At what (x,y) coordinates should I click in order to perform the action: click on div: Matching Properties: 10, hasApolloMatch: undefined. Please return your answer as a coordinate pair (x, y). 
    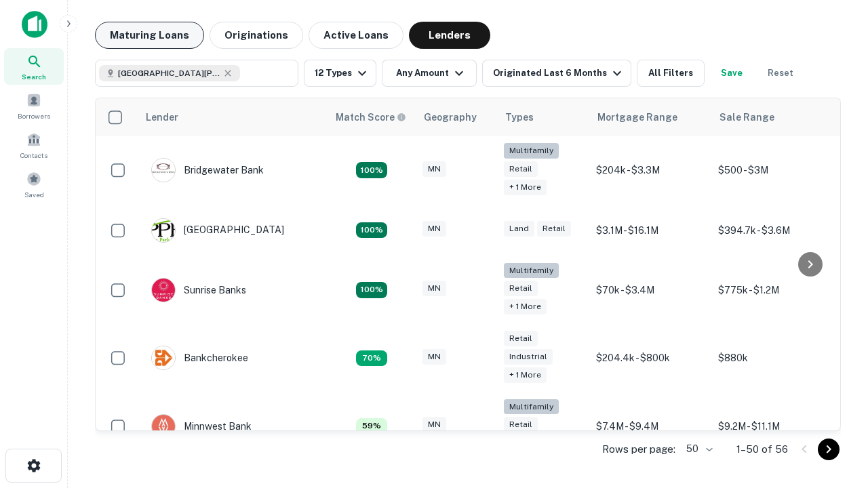
    Looking at the image, I should click on (372, 231).